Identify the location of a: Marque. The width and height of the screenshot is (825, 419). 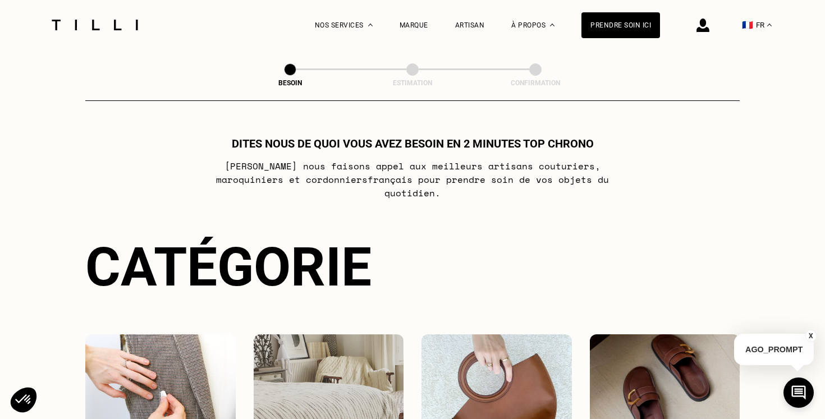
(414, 25).